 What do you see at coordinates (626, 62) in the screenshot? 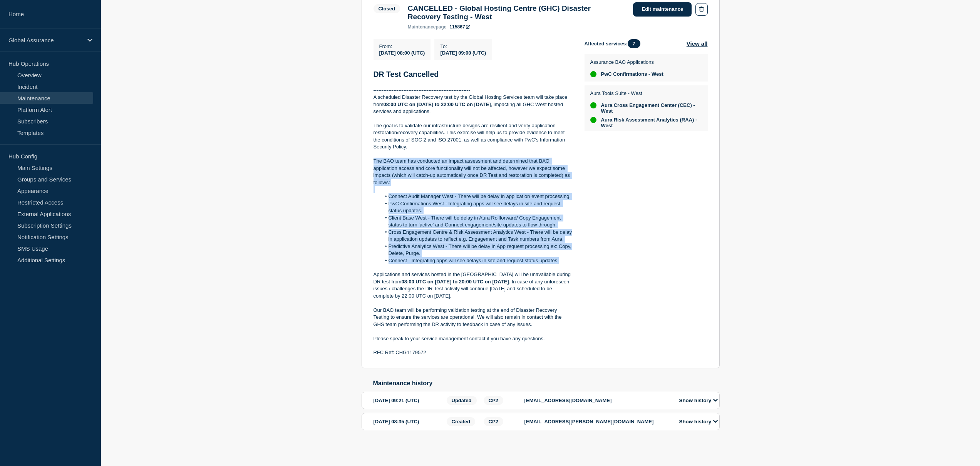
I see `p: Assurance BAO Applications` at bounding box center [626, 62].